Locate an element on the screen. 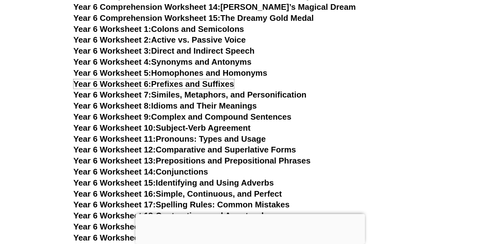  span: Year 6 Worksheet 10: is located at coordinates (115, 128).